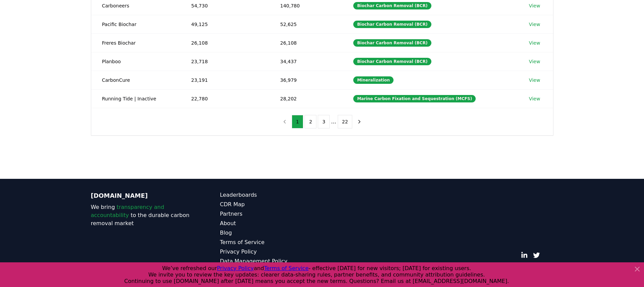  What do you see at coordinates (306, 61) in the screenshot?
I see `td: 34,437` at bounding box center [306, 61].